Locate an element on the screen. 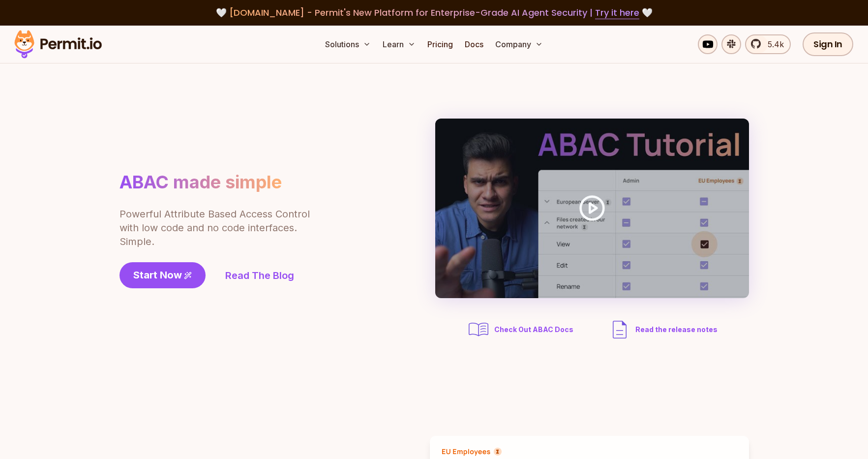  span: Check Out ABAC Docs is located at coordinates (534, 330).